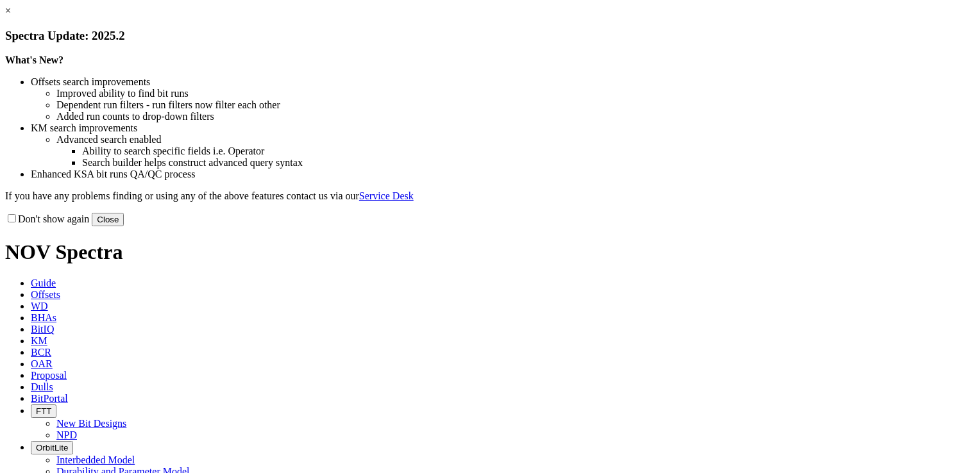 The height and width of the screenshot is (473, 980). What do you see at coordinates (43, 317) in the screenshot?
I see `span: BHAs` at bounding box center [43, 317].